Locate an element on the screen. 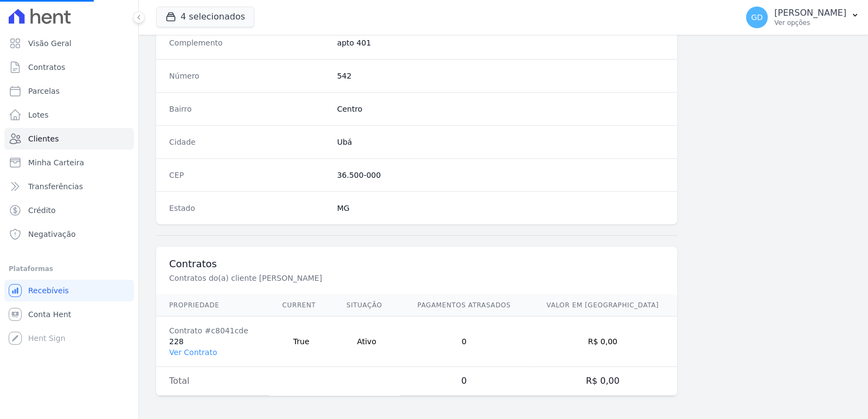 The width and height of the screenshot is (868, 419). th: Situação is located at coordinates (366, 305).